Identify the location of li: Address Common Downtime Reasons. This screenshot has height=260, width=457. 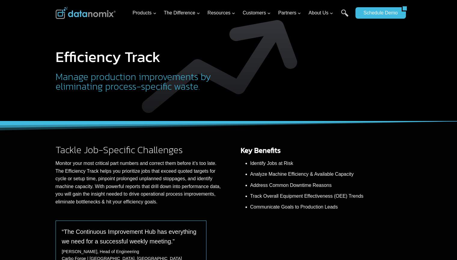
(314, 187).